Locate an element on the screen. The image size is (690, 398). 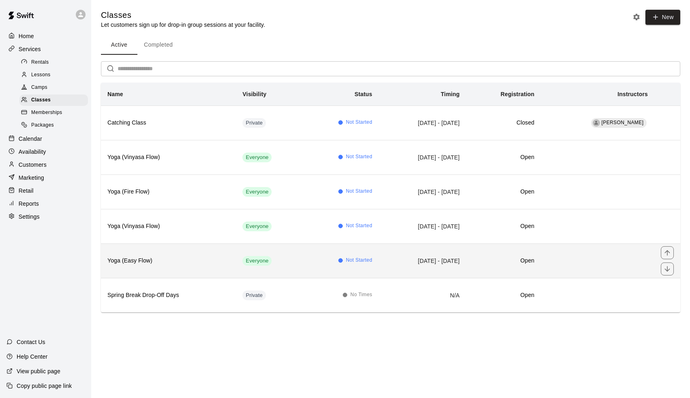
span: Memberships is located at coordinates (47, 113).